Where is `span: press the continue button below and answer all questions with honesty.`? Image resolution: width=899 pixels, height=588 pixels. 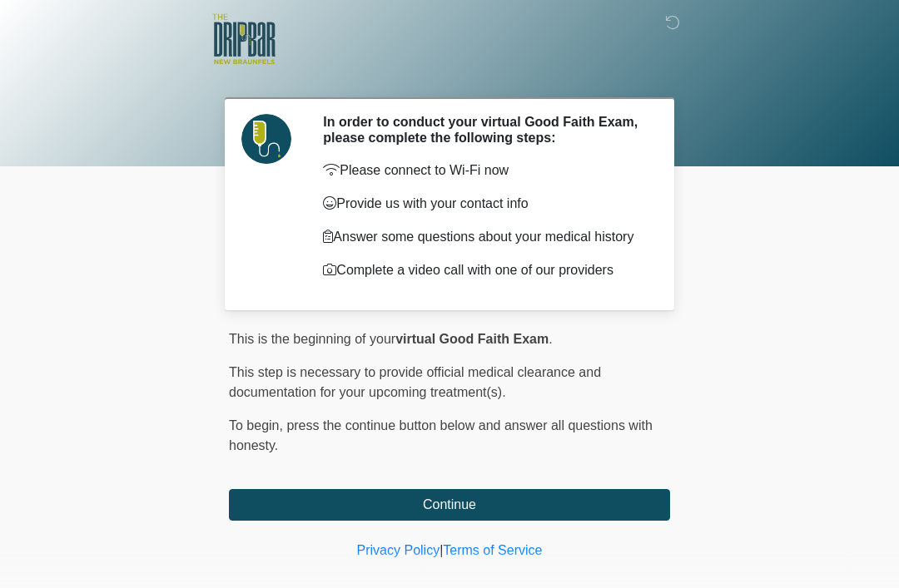
span: press the continue button below and answer all questions with honesty. is located at coordinates (440, 435).